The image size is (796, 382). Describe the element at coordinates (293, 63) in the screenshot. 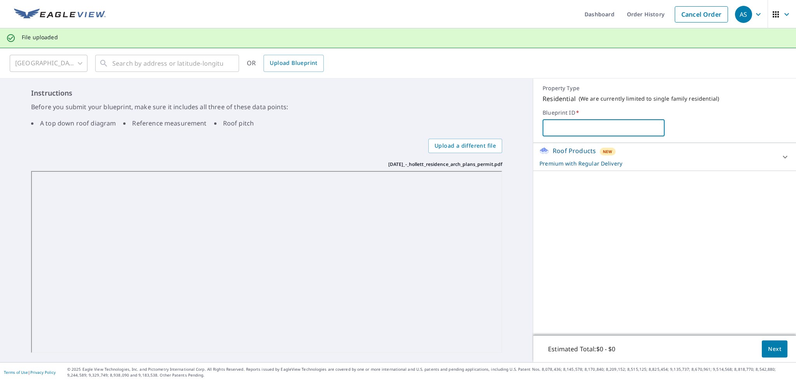

I see `a: Upload Blueprint` at that location.